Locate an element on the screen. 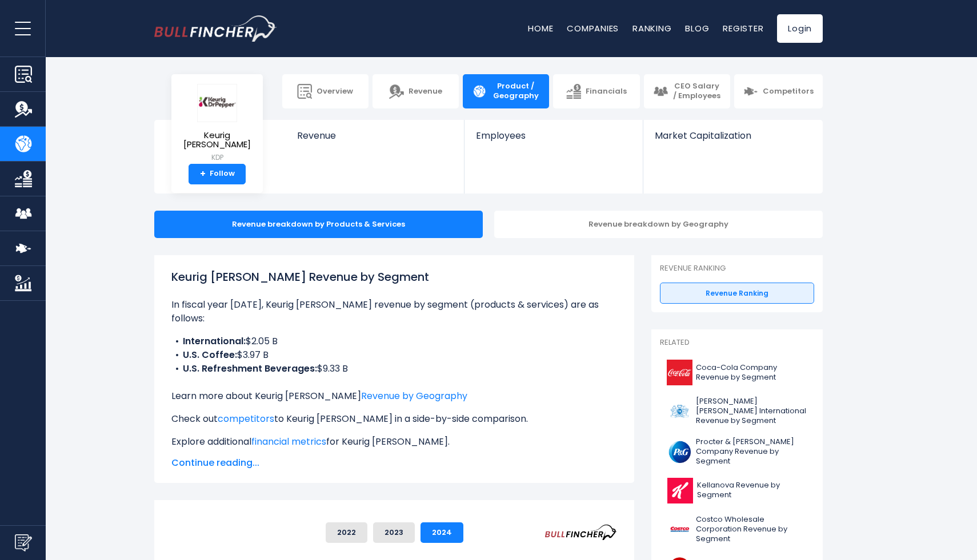 This screenshot has width=977, height=560. p: Revenue Ranking is located at coordinates (737, 268).